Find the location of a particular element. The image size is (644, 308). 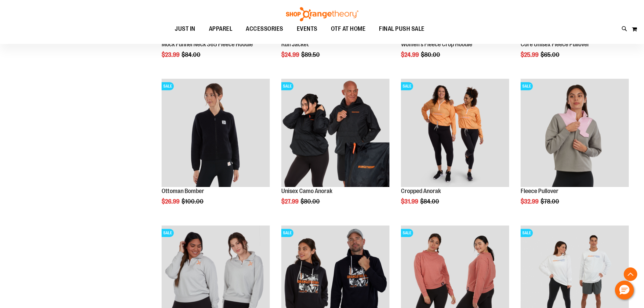

span: JUST IN is located at coordinates (185, 29).